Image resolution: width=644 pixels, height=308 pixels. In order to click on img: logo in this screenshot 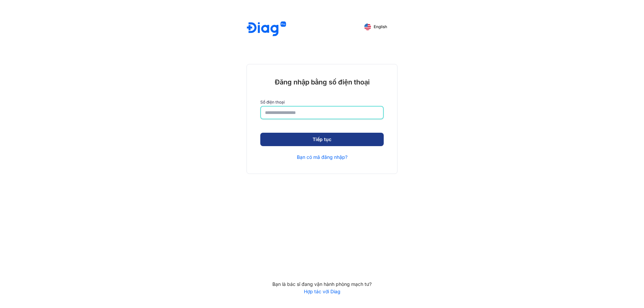, I will do `click(266, 29)`.